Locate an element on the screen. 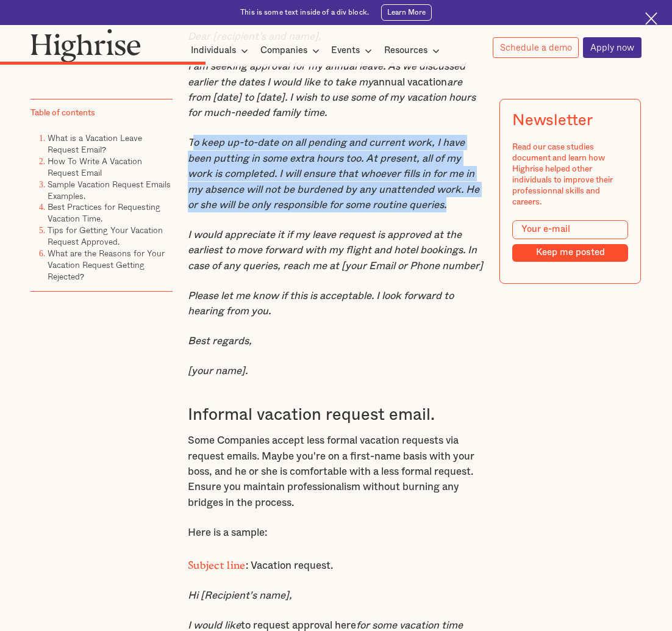  div: Table of contents is located at coordinates (63, 114).